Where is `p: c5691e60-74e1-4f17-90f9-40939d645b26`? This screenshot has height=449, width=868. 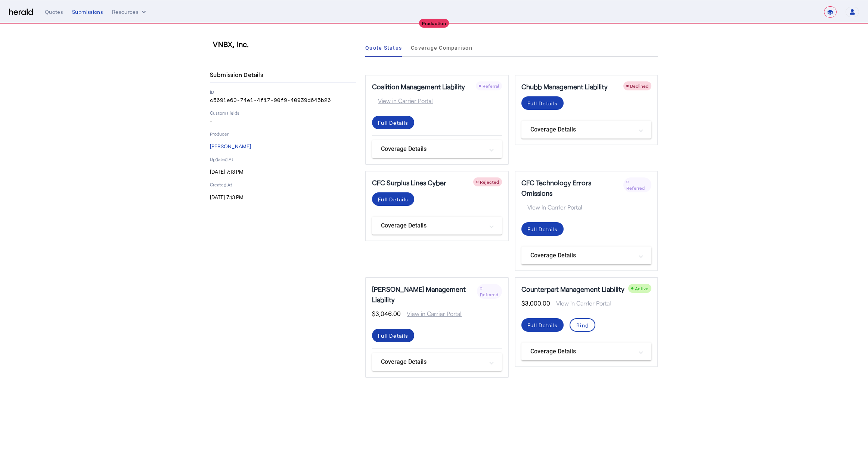
p: c5691e60-74e1-4f17-90f9-40939d645b26 is located at coordinates (283, 100).